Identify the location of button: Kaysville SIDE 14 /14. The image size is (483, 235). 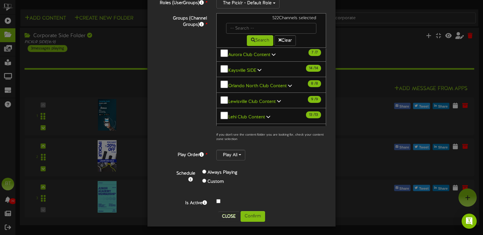
(271, 69).